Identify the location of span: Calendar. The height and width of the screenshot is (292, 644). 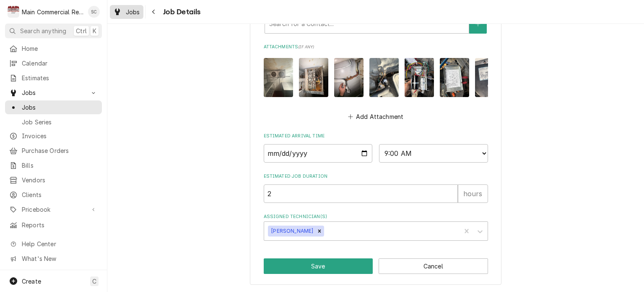
(59, 63).